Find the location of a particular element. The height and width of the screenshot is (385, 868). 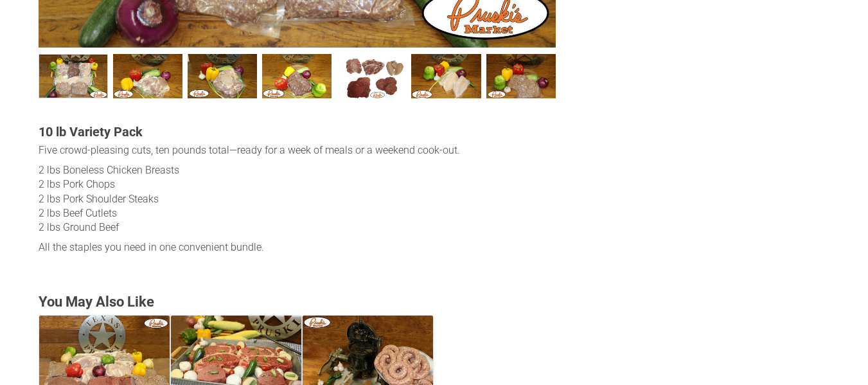

div: All the staples you need in one convenient bundle. is located at coordinates (297, 247).